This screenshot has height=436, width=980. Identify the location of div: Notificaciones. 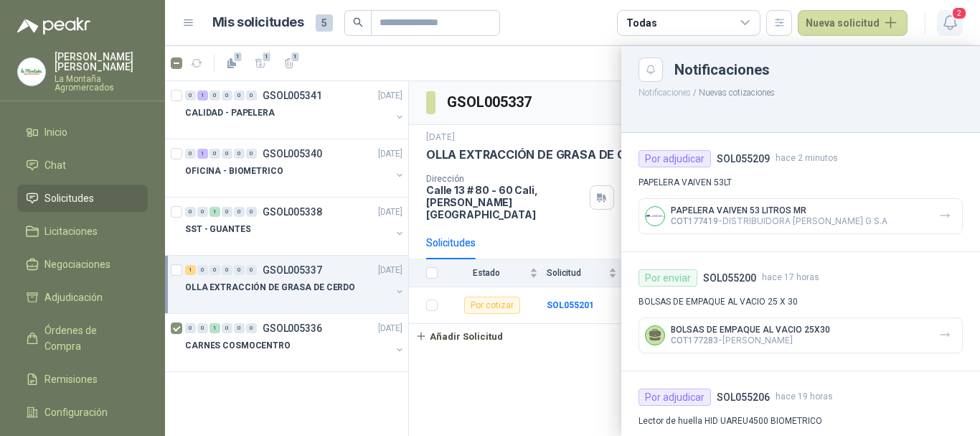
(818, 70).